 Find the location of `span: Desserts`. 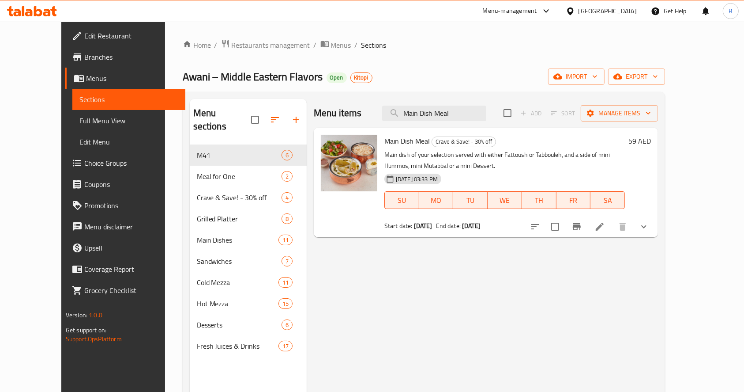

span: Desserts is located at coordinates (239, 325).